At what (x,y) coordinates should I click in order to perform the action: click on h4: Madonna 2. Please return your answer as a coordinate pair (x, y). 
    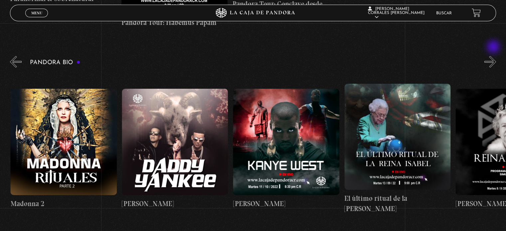
    Looking at the image, I should click on (63, 204).